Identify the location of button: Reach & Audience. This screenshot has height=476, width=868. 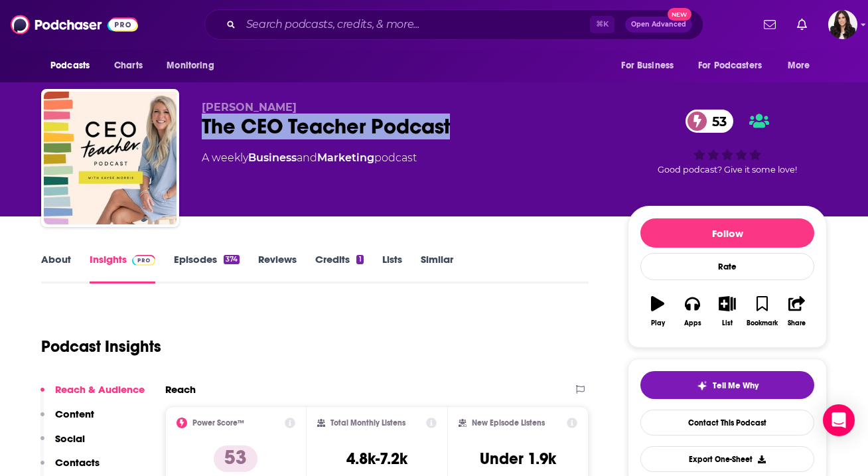
(92, 395).